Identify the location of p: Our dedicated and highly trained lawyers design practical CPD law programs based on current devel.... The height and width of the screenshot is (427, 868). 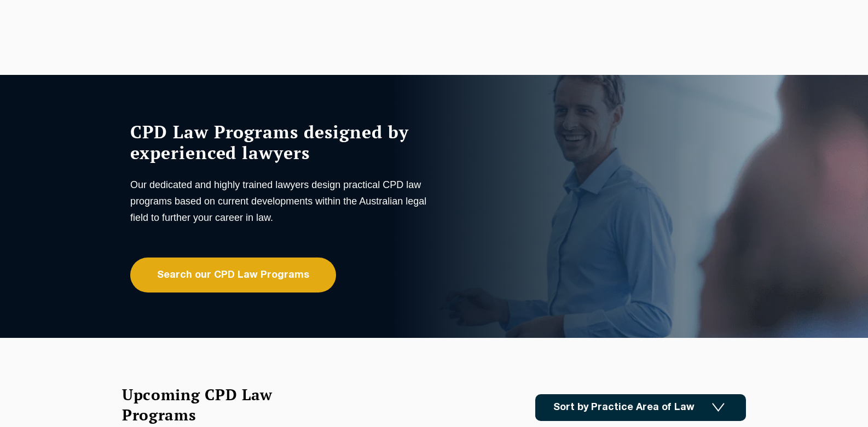
(281, 201).